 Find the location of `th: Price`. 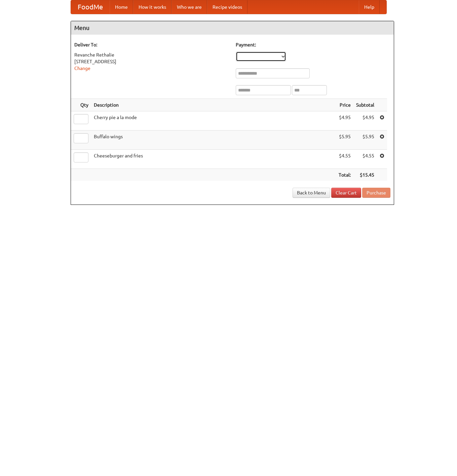

th: Price is located at coordinates (345, 105).